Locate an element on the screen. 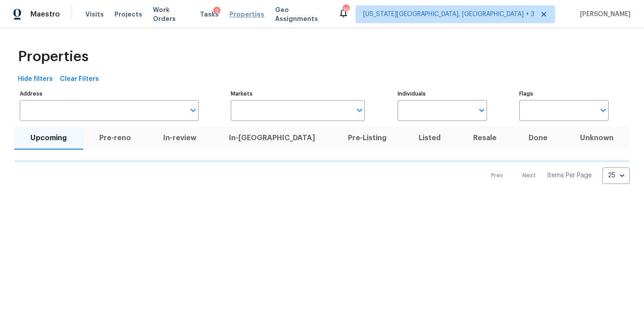 The image size is (644, 317). span: Projects is located at coordinates (128, 15).